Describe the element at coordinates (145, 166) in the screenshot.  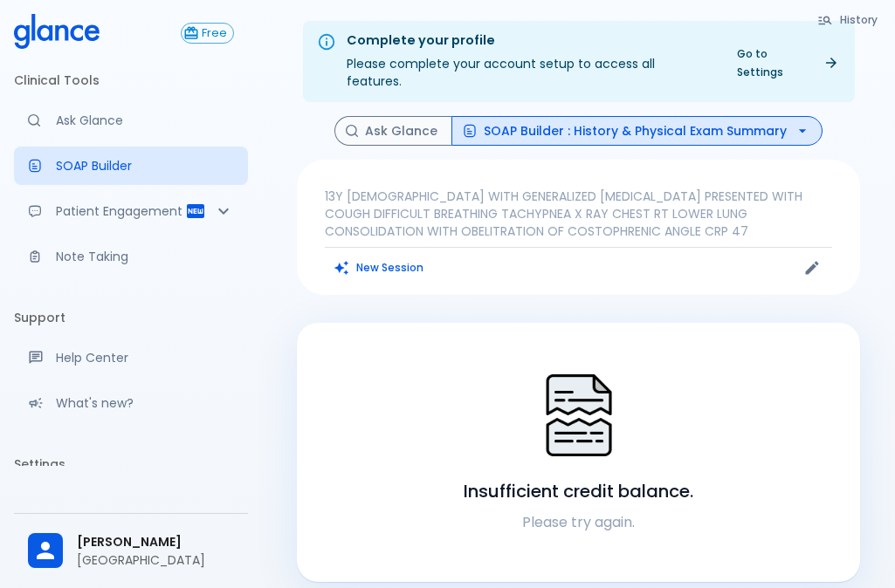
I see `p: SOAP Builder` at that location.